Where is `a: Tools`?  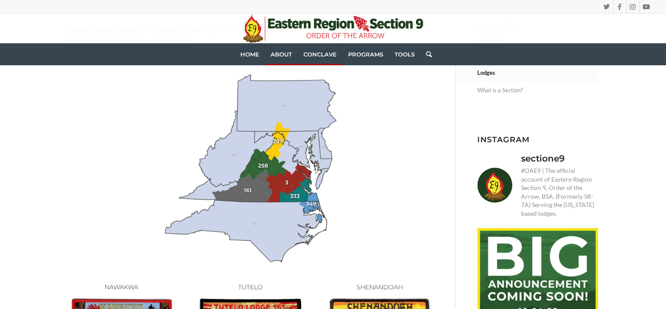
a: Tools is located at coordinates (405, 54).